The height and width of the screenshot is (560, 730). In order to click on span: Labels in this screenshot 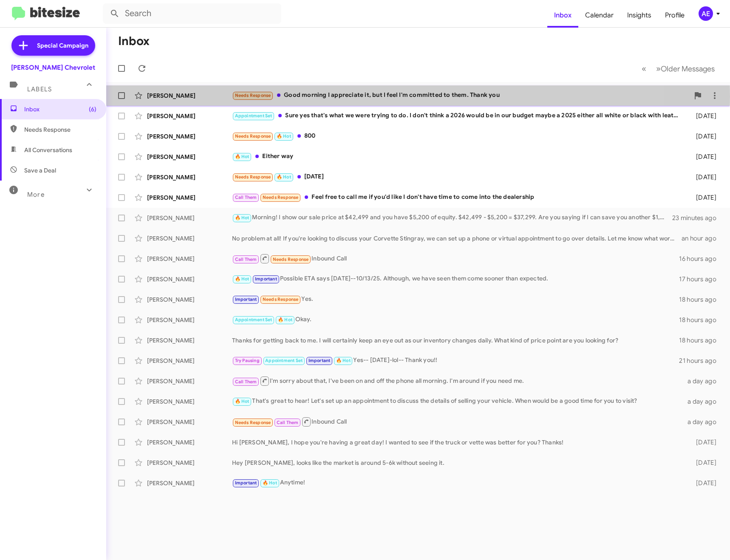, I will do `click(39, 89)`.